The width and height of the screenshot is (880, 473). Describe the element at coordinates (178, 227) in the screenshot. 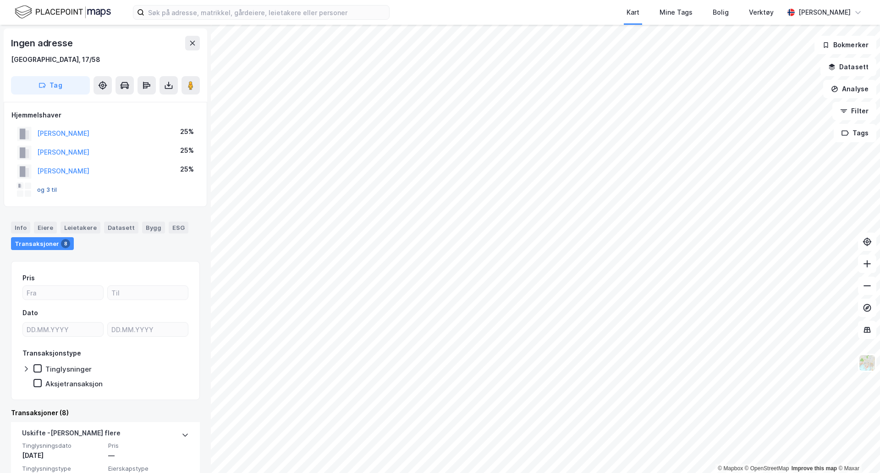

I see `div: ESG` at that location.